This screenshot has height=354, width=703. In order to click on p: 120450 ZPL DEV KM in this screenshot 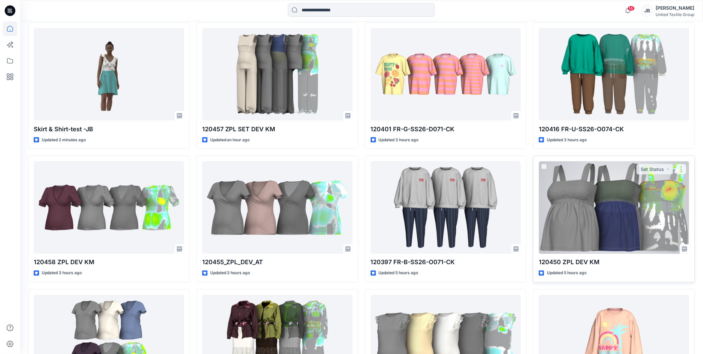, I will do `click(614, 262)`.